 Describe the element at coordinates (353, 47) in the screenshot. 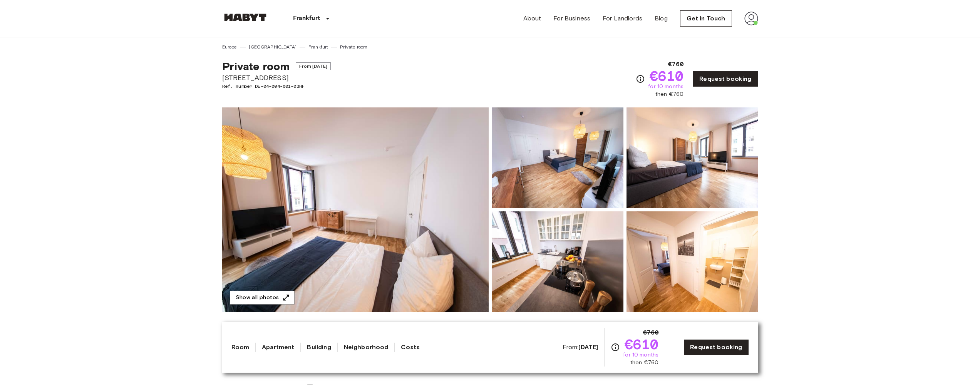

I see `a: Private room` at that location.